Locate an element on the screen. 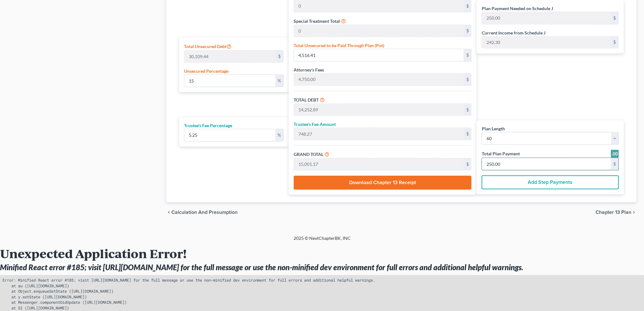 The height and width of the screenshot is (311, 644). label: Total Plan Payment is located at coordinates (500, 154).